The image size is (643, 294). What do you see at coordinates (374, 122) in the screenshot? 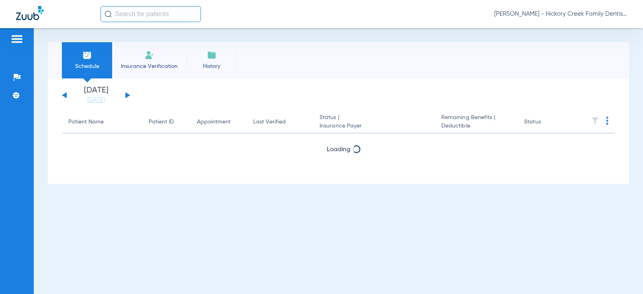
I see `th: Status |` at bounding box center [374, 122].